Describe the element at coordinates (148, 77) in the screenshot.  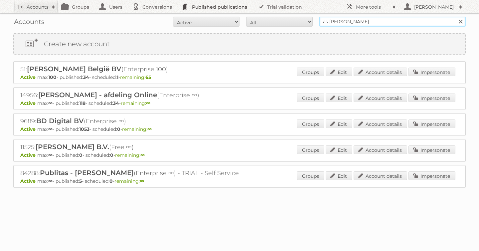
I see `strong: 65` at that location.